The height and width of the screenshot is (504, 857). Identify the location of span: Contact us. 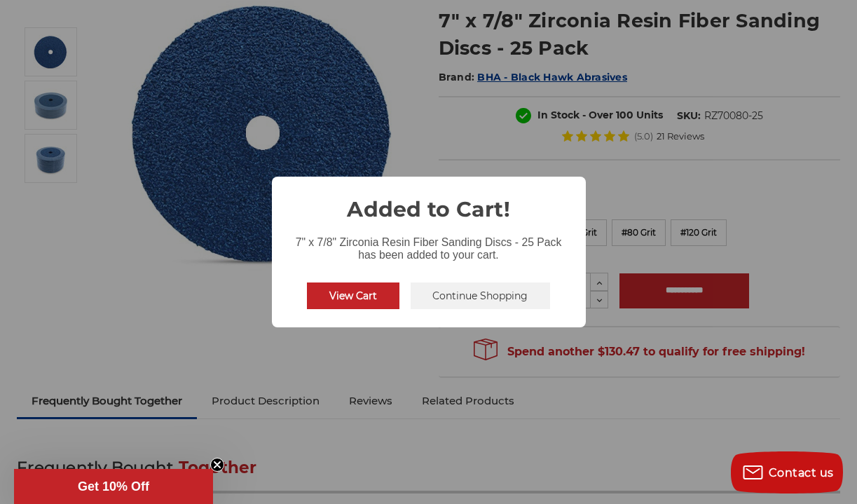
(801, 472).